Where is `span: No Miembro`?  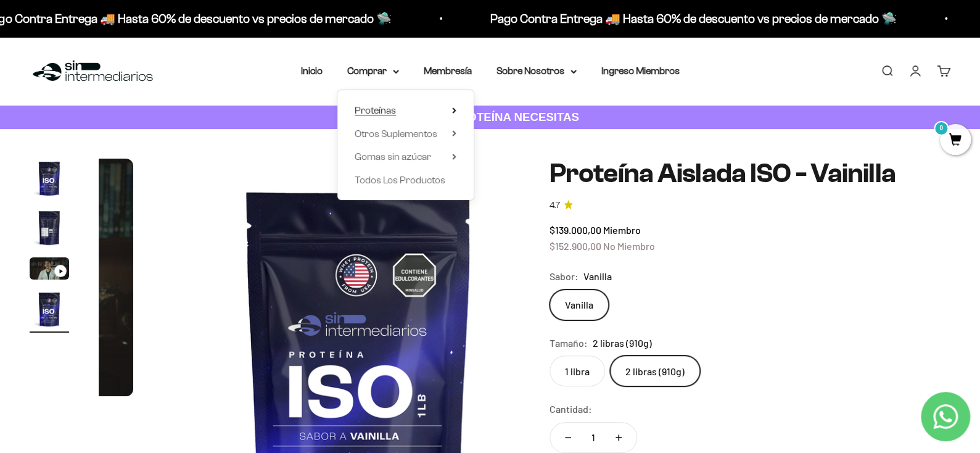 span: No Miembro is located at coordinates (629, 246).